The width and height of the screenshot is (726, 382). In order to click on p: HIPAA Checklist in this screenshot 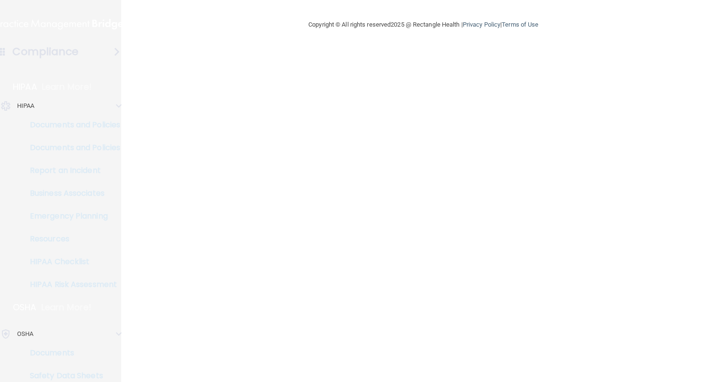, I will do `click(71, 262)`.